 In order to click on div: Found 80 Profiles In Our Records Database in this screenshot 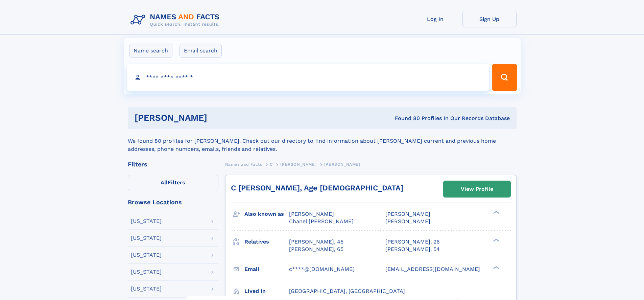, I will do `click(406, 118)`.